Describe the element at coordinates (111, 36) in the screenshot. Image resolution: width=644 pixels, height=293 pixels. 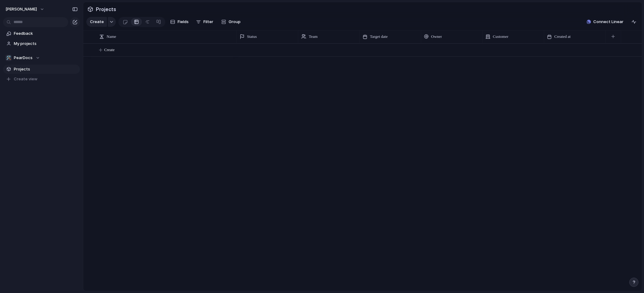
I see `span: Name` at that location.